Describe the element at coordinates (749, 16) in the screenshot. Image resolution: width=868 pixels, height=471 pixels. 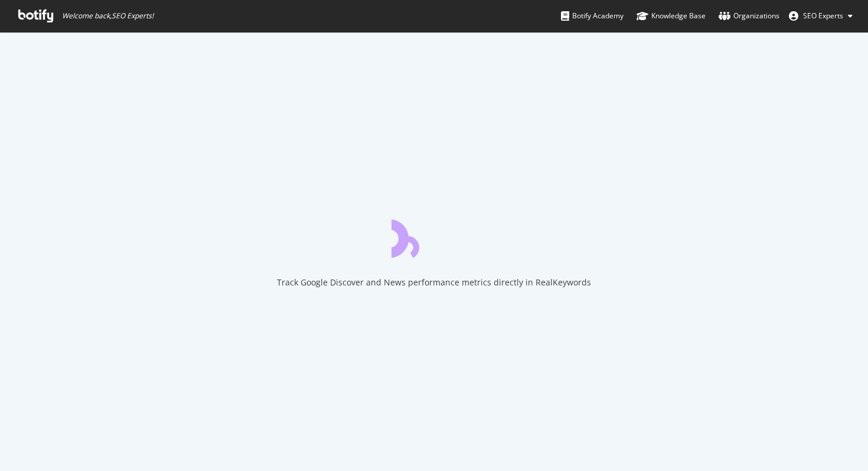
I see `div: Organizations` at that location.